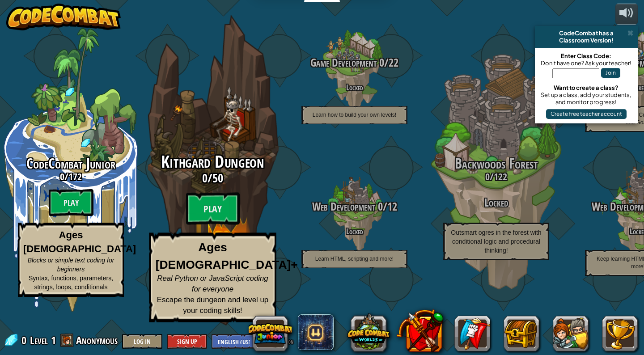  Describe the element at coordinates (586, 56) in the screenshot. I see `div: Enter Class Code:` at that location.